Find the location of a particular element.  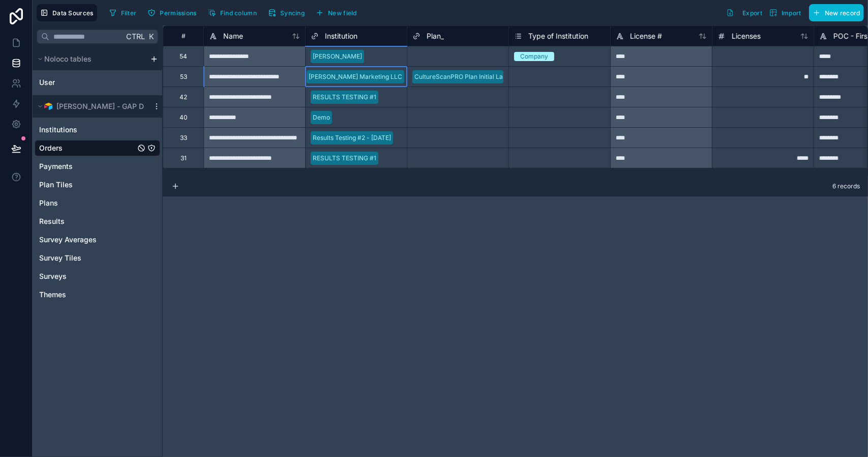

span: Syncing is located at coordinates (293, 12).